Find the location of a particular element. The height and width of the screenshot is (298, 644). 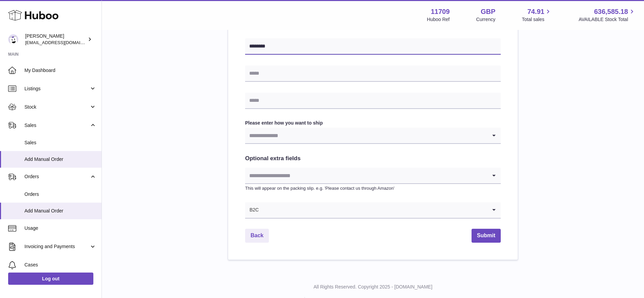

span: Listings is located at coordinates (57, 88).